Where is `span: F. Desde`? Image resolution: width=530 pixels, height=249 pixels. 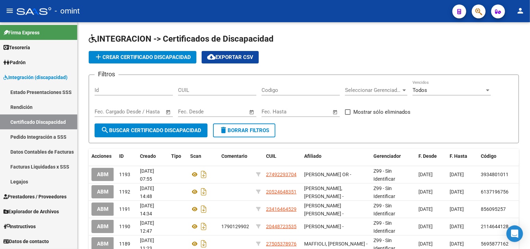
span: F. Desde is located at coordinates (427, 156).